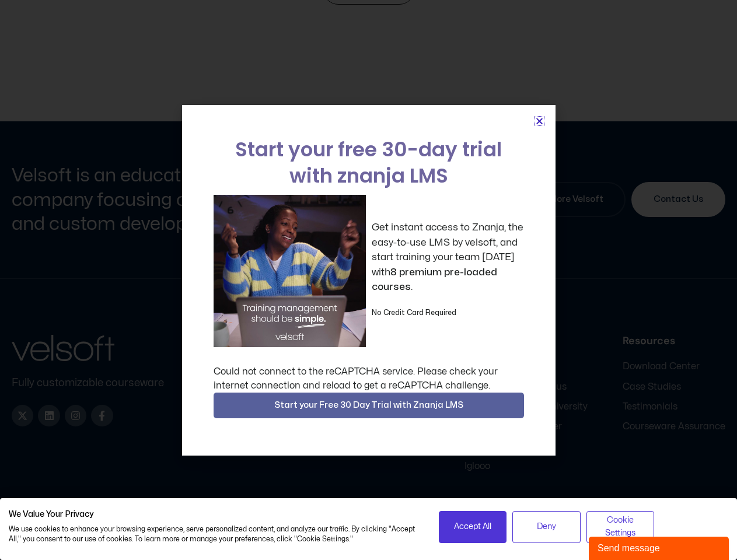  Describe the element at coordinates (215, 534) in the screenshot. I see `p: We use cookies to enhance your browsing experience, serve personalized content, and analyze our t...` at that location.